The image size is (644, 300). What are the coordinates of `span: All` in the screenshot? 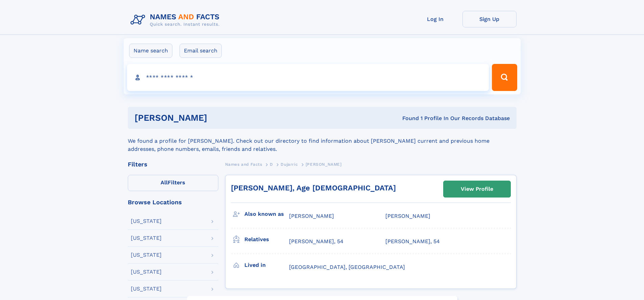 It's located at (164, 182).